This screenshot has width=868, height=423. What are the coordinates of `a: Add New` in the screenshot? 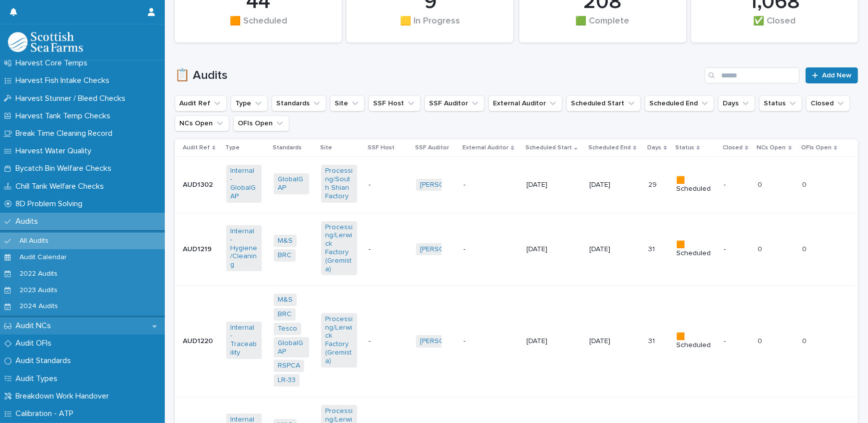 It's located at (832, 75).